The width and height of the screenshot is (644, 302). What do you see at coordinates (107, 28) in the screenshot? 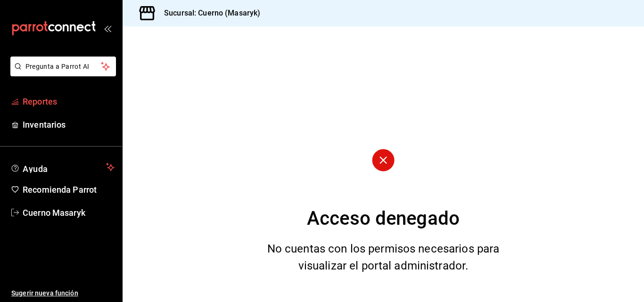
I see `button: open_drawer_menu` at bounding box center [107, 28].